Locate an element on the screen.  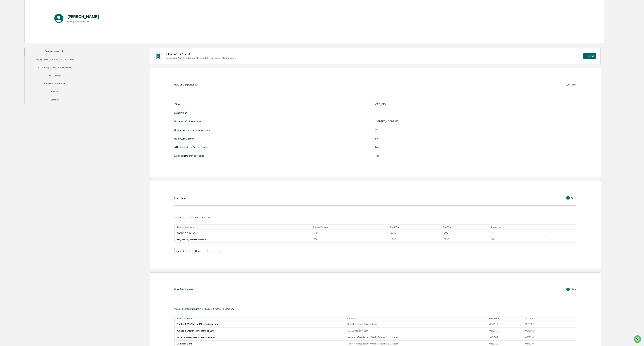
a: Powered byPylon is located at coordinates (32, 58).